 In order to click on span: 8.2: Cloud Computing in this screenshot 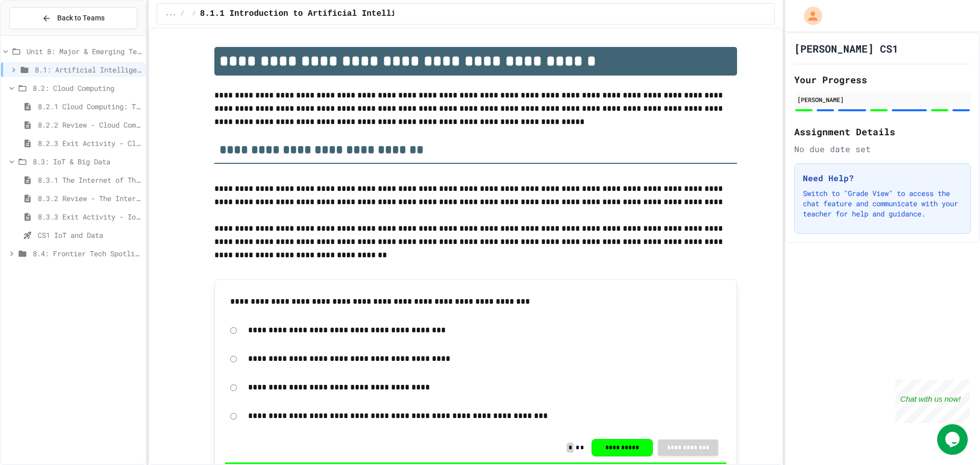, I will do `click(87, 88)`.